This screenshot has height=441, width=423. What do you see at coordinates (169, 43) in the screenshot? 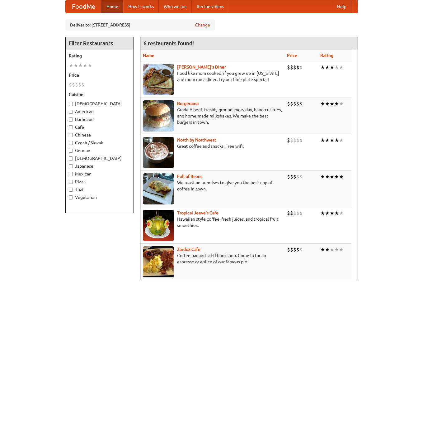
I see `ng-pluralize: 6 restaurants found!` at bounding box center [169, 43].